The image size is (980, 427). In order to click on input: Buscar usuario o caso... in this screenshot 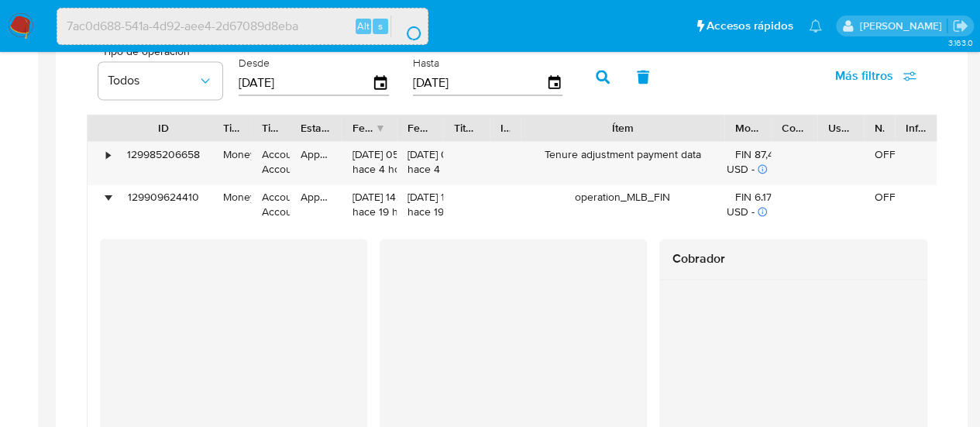, I will do `click(242, 26)`.